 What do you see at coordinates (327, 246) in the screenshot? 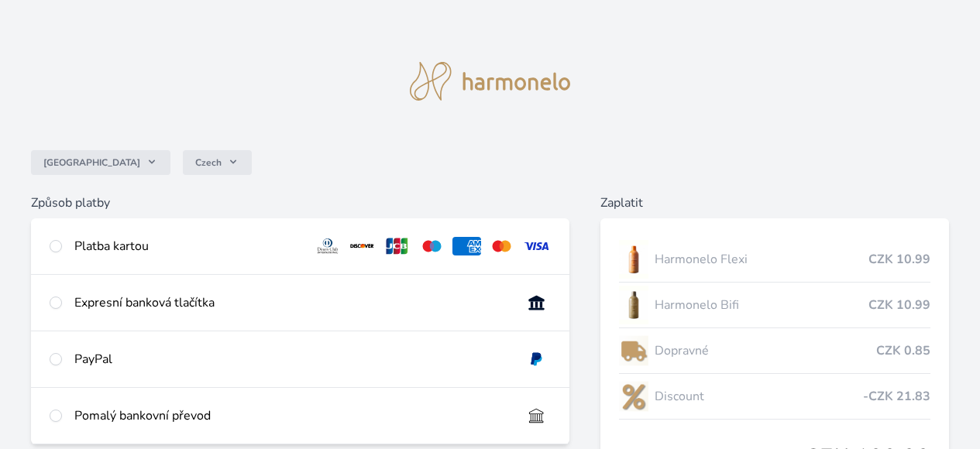
I see `img: diners.svg` at bounding box center [327, 246].